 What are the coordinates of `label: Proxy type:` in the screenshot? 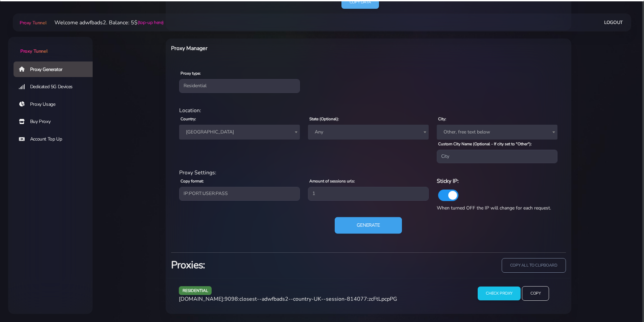 It's located at (190, 74).